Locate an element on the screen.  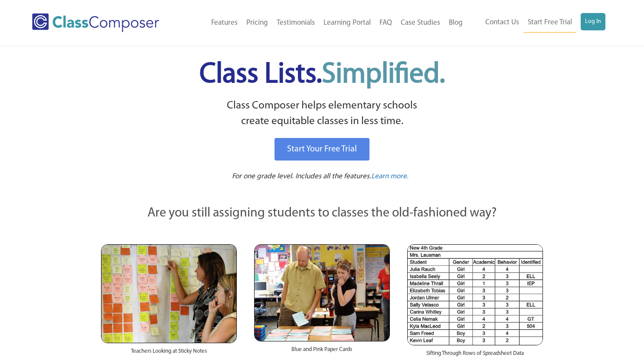
a: Case Studies is located at coordinates (420, 23).